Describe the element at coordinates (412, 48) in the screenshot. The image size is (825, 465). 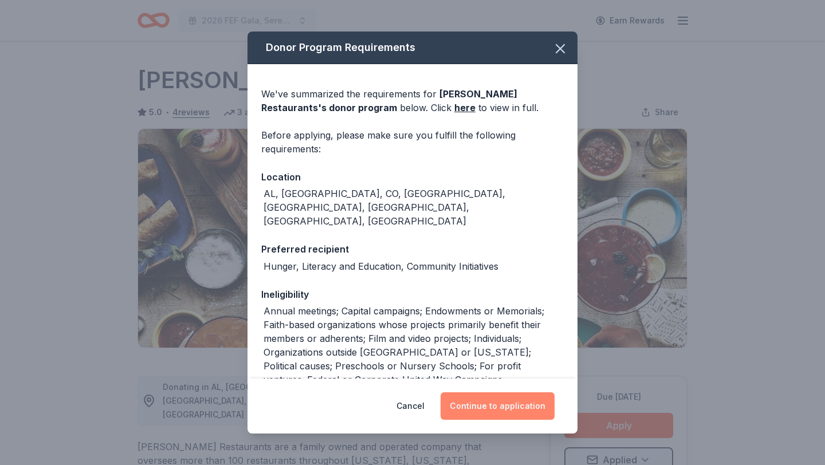
I see `div: Donor Program Requirements` at that location.